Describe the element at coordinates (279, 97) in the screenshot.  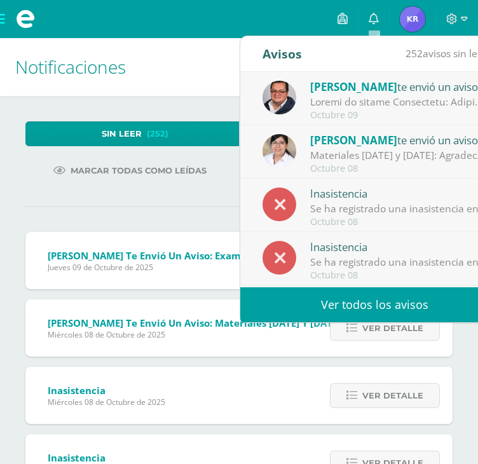
I see `img: 384b1a00fd073b771aca96a60efb2c16.png` at that location.